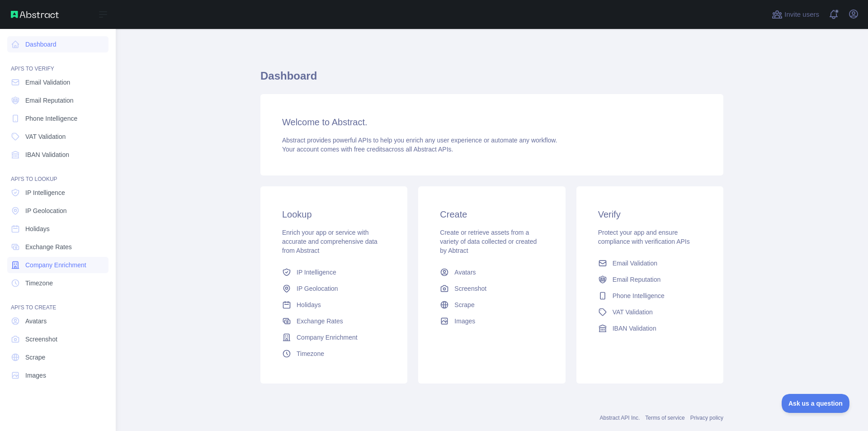 The height and width of the screenshot is (431, 868). Describe the element at coordinates (665, 418) in the screenshot. I see `a: Terms of service` at that location.